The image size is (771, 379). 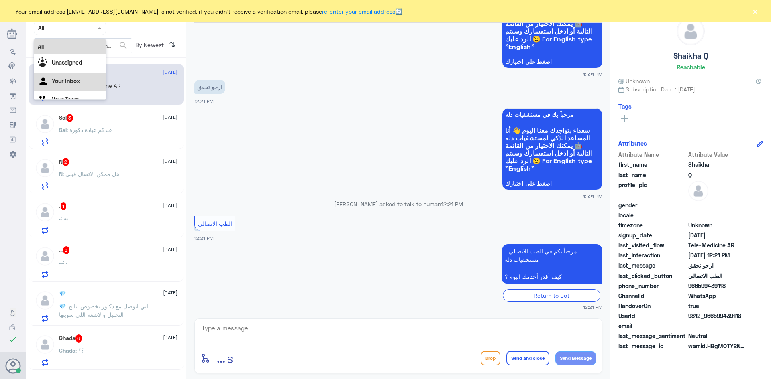 What do you see at coordinates (717, 286) in the screenshot?
I see `span: 966599439118` at bounding box center [717, 286].